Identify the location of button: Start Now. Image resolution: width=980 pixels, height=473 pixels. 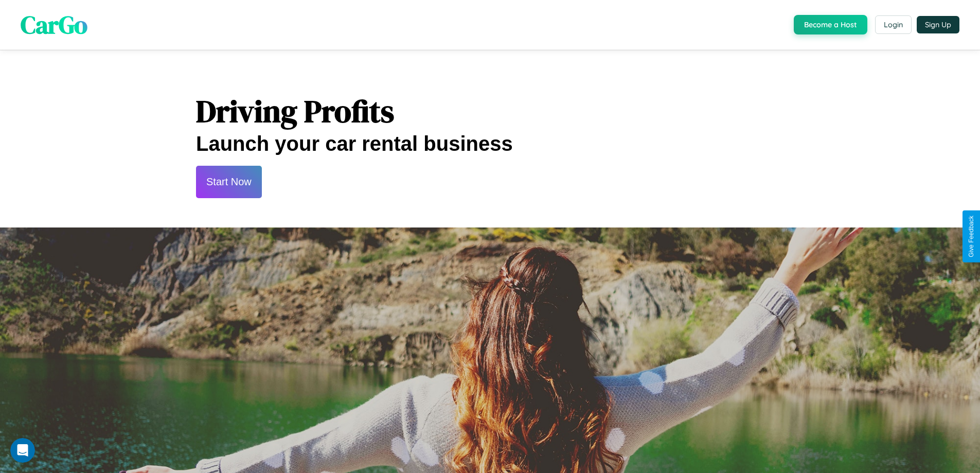
(229, 182).